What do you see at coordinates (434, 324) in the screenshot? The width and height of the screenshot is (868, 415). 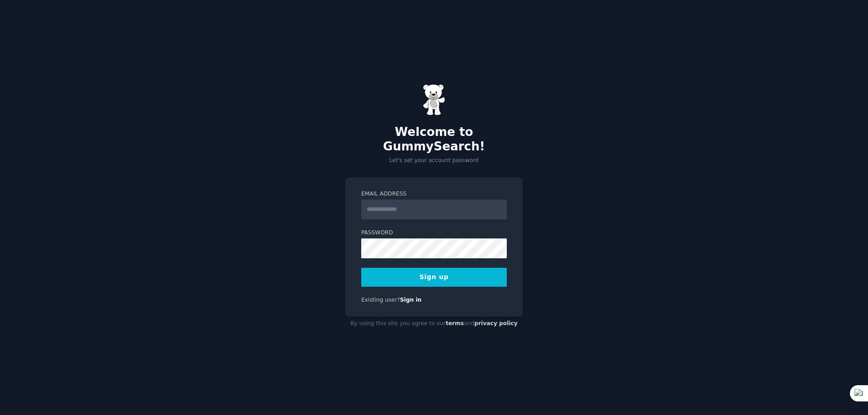 I see `div: By using this site you agree to our and` at bounding box center [434, 324].